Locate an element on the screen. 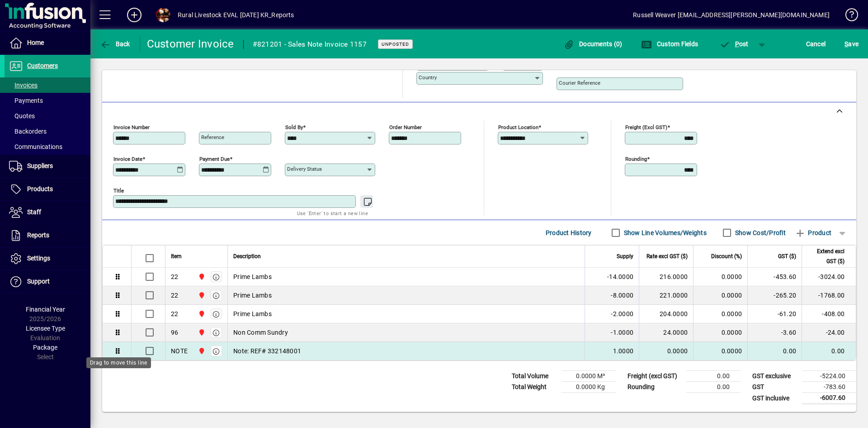  div: 221.0000 is located at coordinates (666, 295).